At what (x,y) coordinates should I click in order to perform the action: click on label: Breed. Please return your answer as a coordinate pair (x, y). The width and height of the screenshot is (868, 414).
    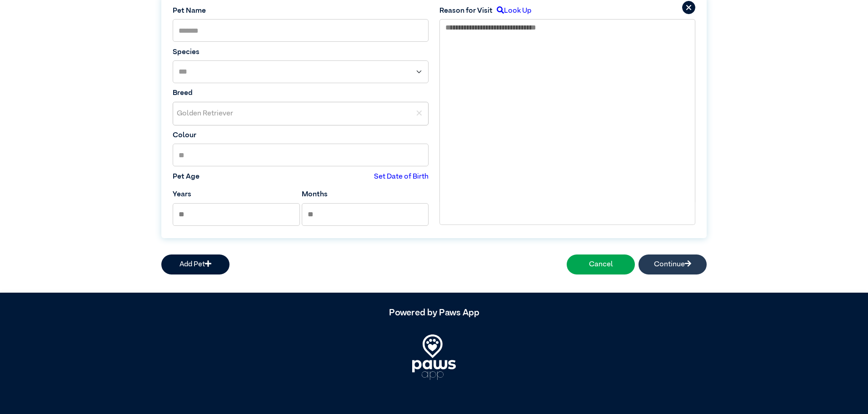
    Looking at the image, I should click on (300, 93).